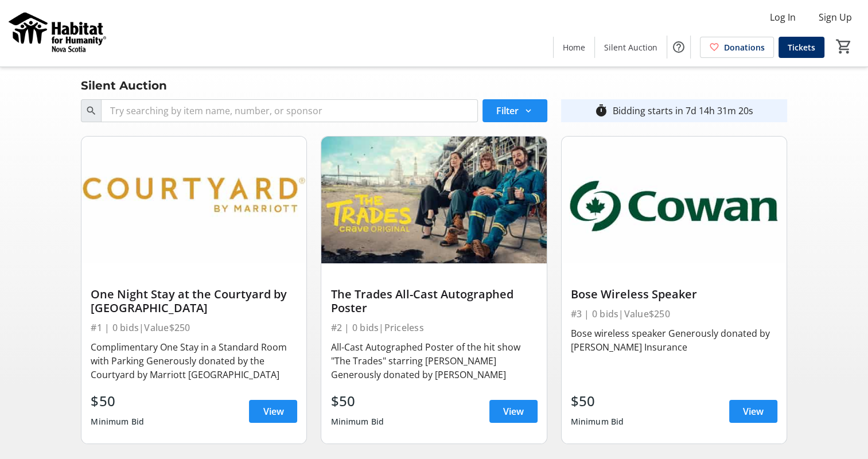 This screenshot has height=459, width=868. What do you see at coordinates (434, 199) in the screenshot?
I see `img: The Trades All-Cast Autographed Poster` at bounding box center [434, 199].